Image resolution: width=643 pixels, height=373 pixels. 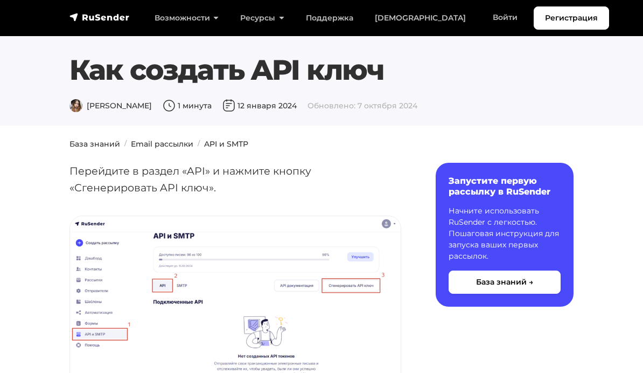 What do you see at coordinates (95, 144) in the screenshot?
I see `a: База знаний` at bounding box center [95, 144].